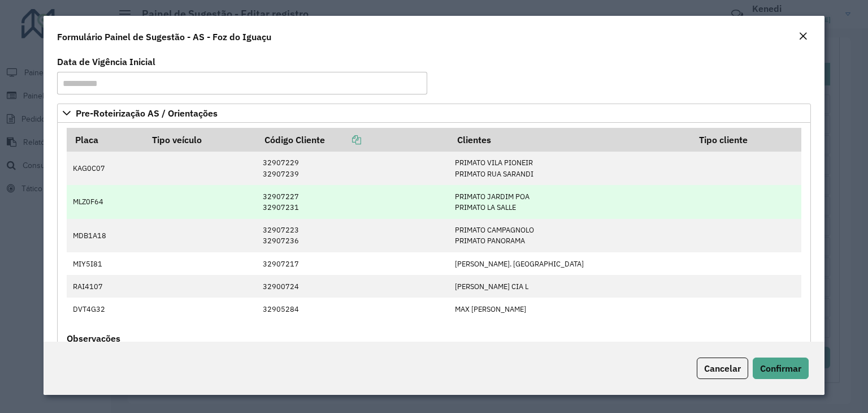  I want to click on td: MDB1A18, so click(105, 235).